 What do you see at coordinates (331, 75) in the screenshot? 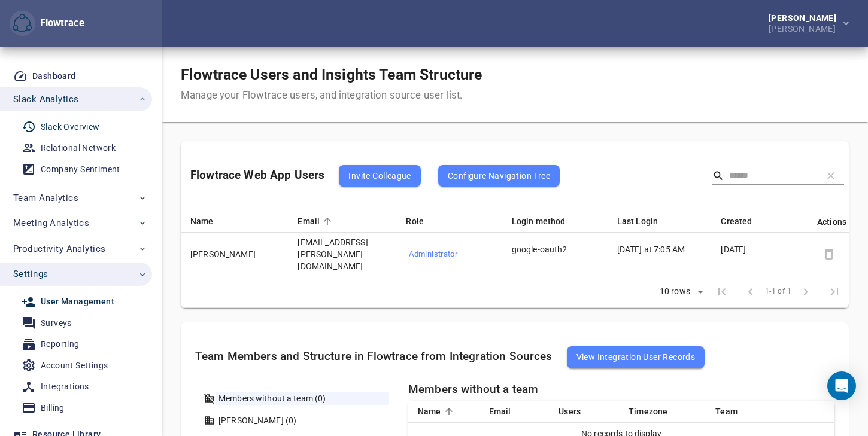
I see `h1: Flowtrace Users and Insights Team Structure` at bounding box center [331, 75].